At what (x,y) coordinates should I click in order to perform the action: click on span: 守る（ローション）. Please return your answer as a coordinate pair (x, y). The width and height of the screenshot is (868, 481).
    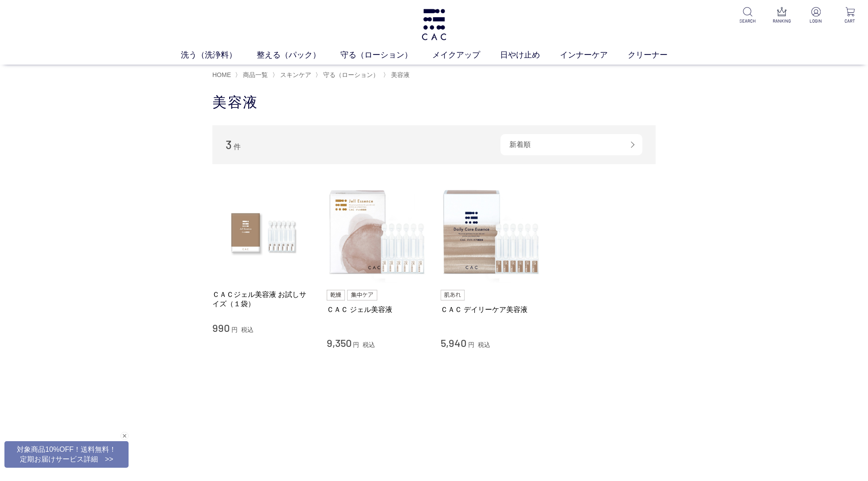
    Looking at the image, I should click on (351, 75).